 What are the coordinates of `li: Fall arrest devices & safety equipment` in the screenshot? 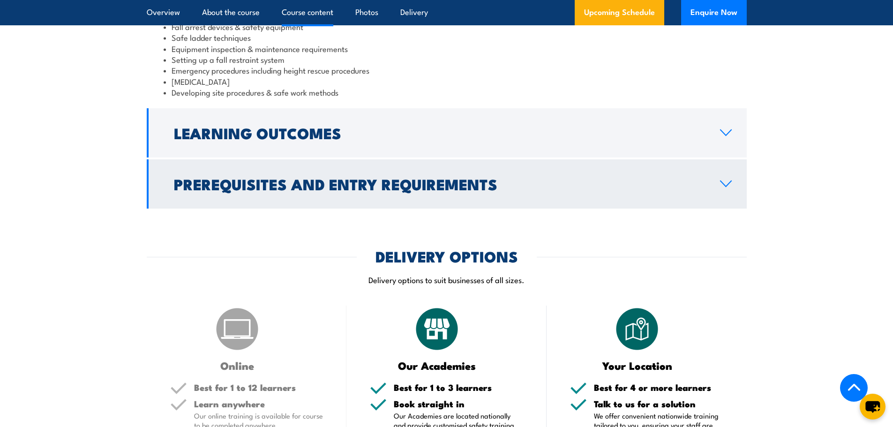 It's located at (447, 26).